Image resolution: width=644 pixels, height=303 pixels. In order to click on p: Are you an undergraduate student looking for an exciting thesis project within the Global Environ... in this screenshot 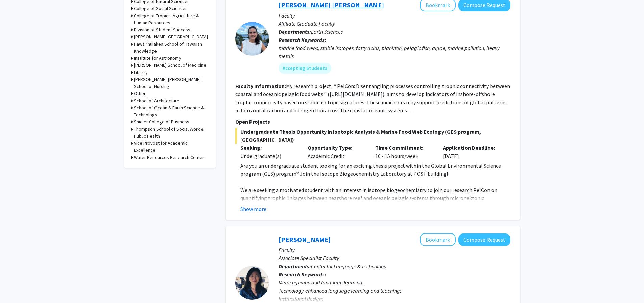, I will do `click(375, 170)`.